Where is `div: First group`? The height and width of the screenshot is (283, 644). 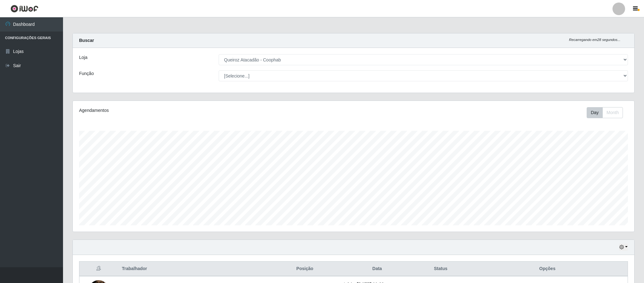 div: First group is located at coordinates (604, 113).